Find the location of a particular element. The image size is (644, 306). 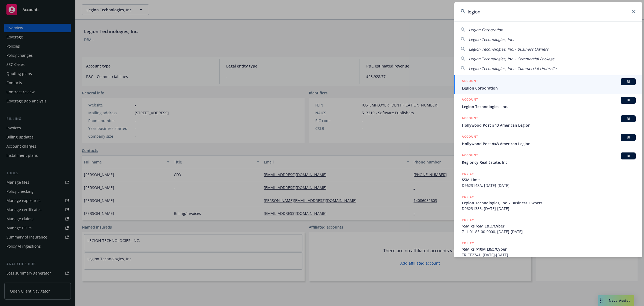

span: Legion Technologies, Inc. - Commercial Umbrella is located at coordinates (513, 69).